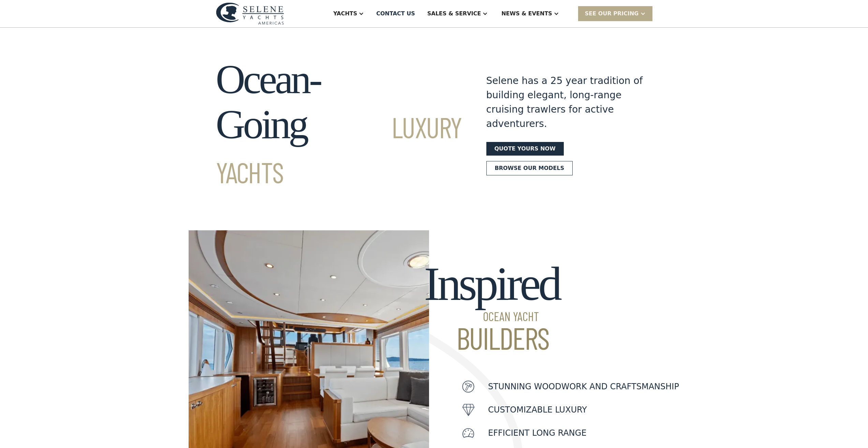 The width and height of the screenshot is (868, 448). I want to click on span: Luxury Yachts, so click(339, 149).